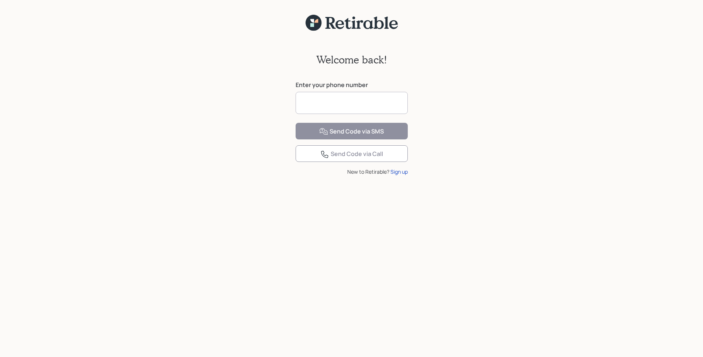 The height and width of the screenshot is (357, 703). What do you see at coordinates (351, 132) in the screenshot?
I see `div: Send Code via SMS` at bounding box center [351, 132].